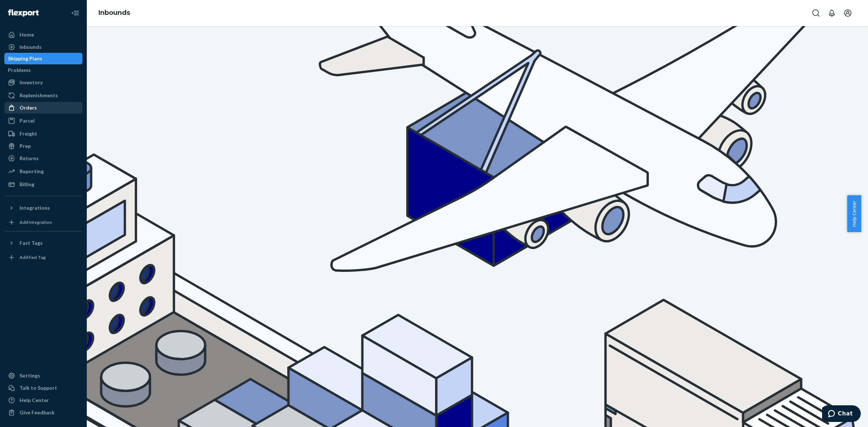 This screenshot has width=868, height=427. I want to click on img: Flexport logo, so click(23, 13).